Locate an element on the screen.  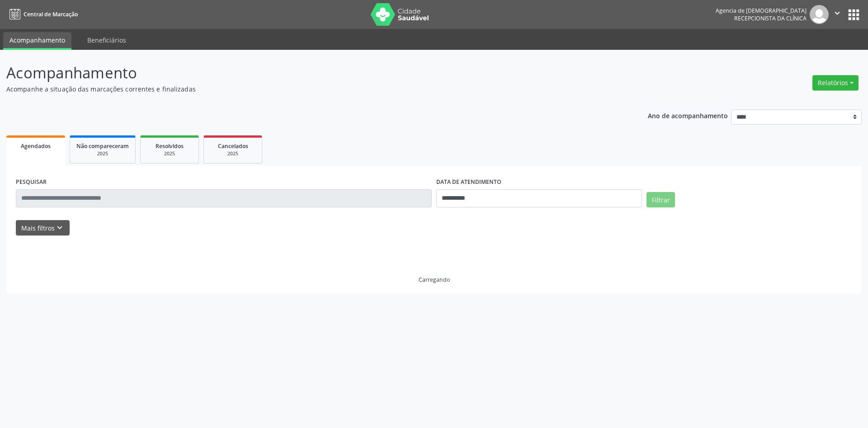
p: Acompanhe a situação das marcações correntes e finalizadas is located at coordinates (306, 89).